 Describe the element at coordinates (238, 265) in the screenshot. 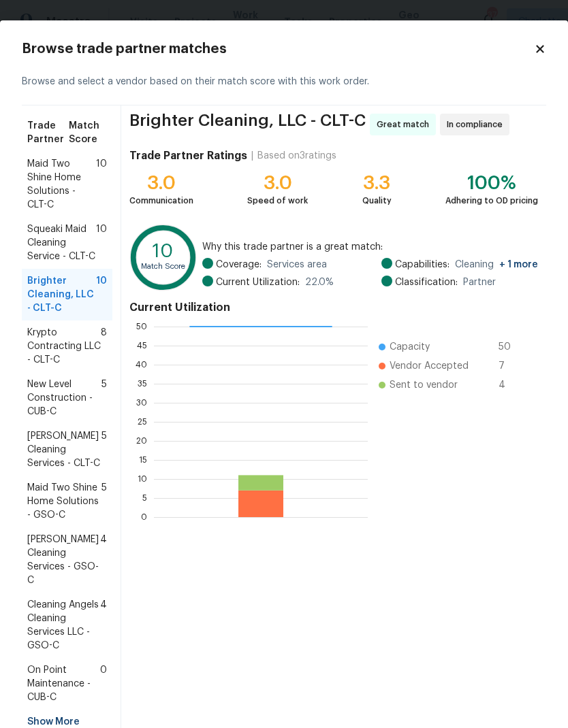

I see `span: Coverage:` at that location.